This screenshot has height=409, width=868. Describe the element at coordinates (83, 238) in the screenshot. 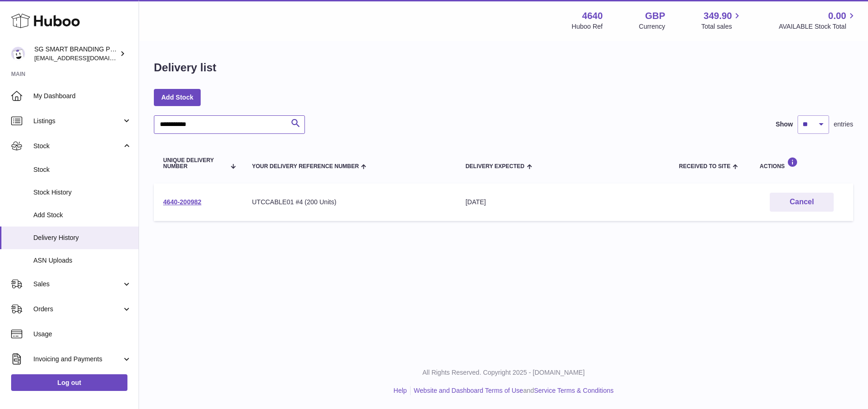

I see `span: Delivery History` at that location.